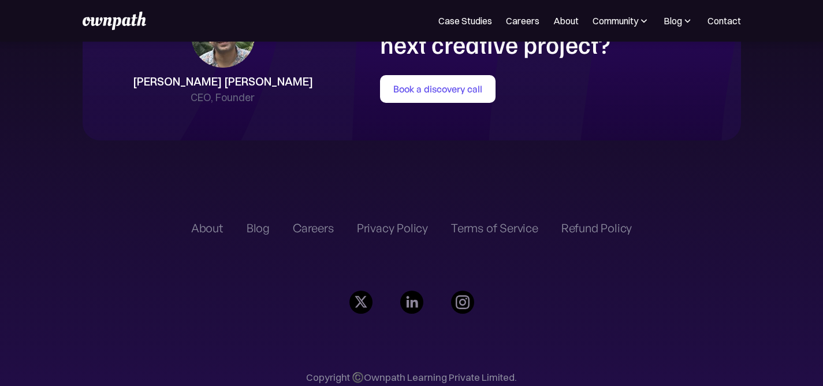 This screenshot has width=823, height=386. I want to click on div: CEO, Founder, so click(222, 98).